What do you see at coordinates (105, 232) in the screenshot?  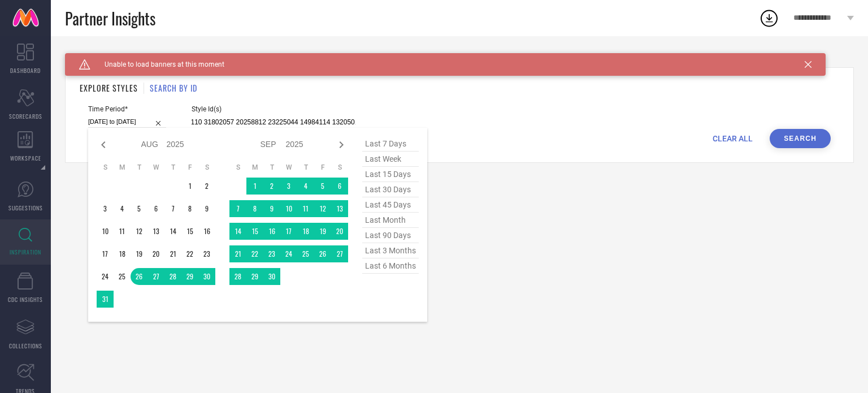 I see `td: Sun Aug 10 2025` at bounding box center [105, 232].